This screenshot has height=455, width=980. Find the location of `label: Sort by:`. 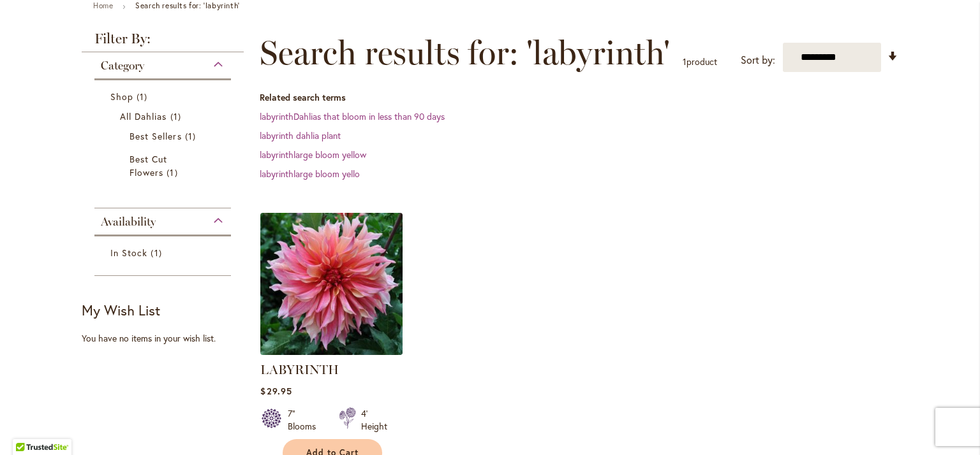

label: Sort by: is located at coordinates (757, 60).